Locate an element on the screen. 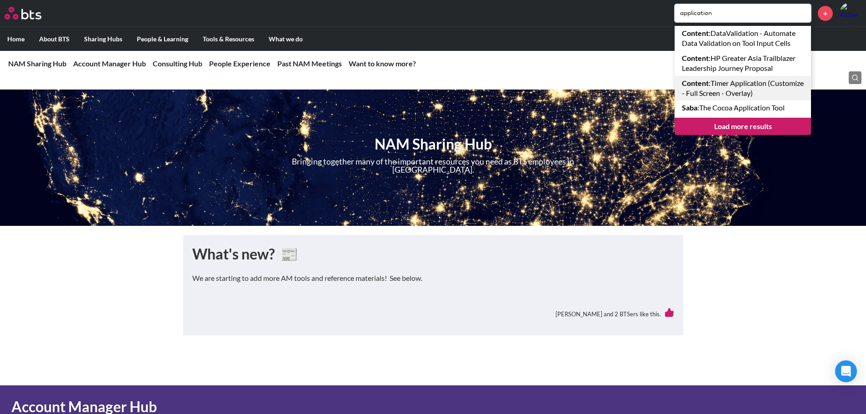 Image resolution: width=866 pixels, height=414 pixels. h1: What's new? 📰 is located at coordinates (433, 254).